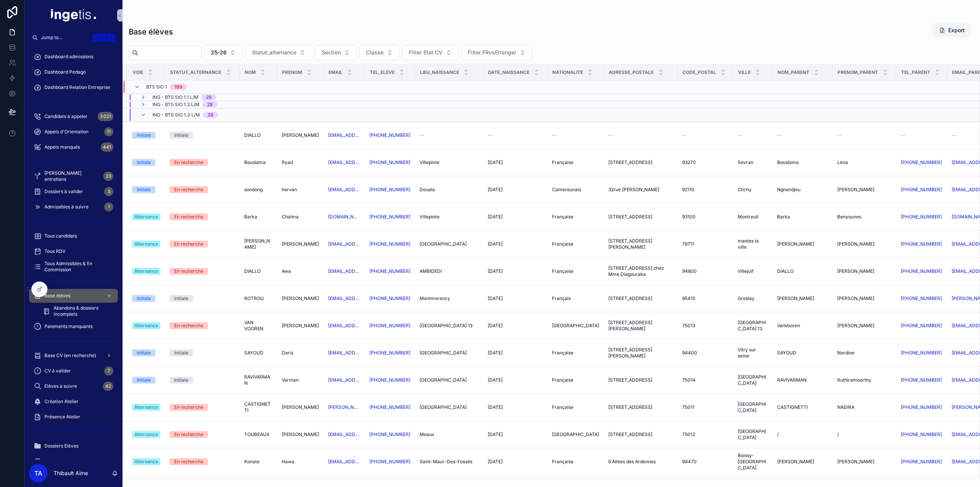  What do you see at coordinates (60, 236) in the screenshot?
I see `span: Tous candidats` at bounding box center [60, 236].